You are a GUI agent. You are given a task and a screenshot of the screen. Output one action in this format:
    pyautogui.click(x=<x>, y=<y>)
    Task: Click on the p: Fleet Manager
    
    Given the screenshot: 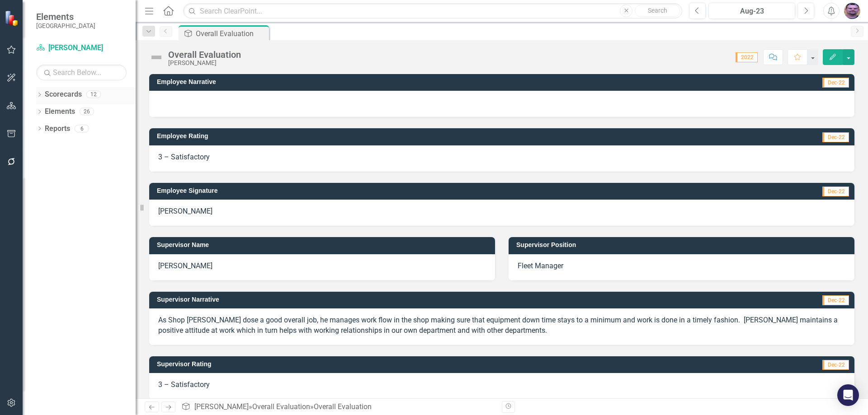 What is the action you would take?
    pyautogui.click(x=681, y=266)
    